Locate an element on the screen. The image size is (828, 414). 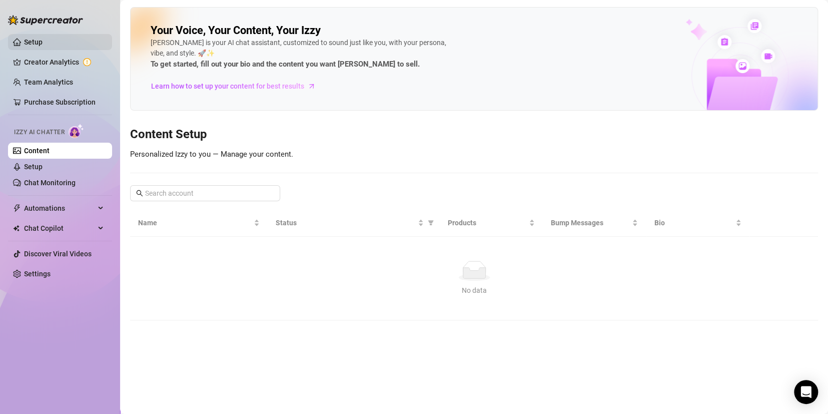
span: Izzy AI Chatter is located at coordinates (39, 132).